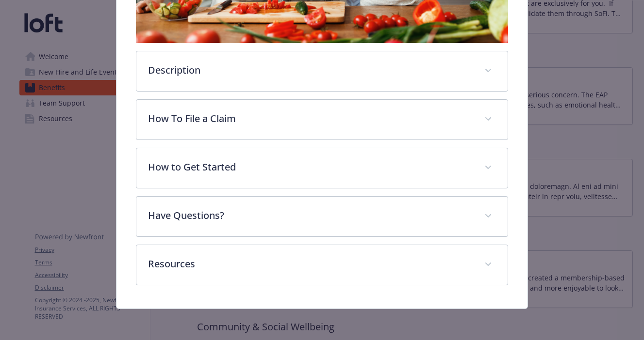  What do you see at coordinates (322, 71) in the screenshot?
I see `div: Description` at bounding box center [322, 71].